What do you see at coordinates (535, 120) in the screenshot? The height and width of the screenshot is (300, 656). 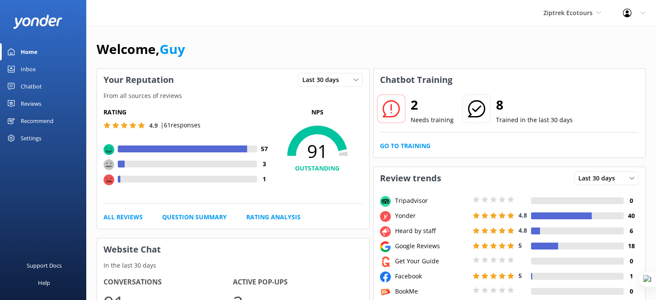 I see `p: Trained in the last 30 days` at bounding box center [535, 120].